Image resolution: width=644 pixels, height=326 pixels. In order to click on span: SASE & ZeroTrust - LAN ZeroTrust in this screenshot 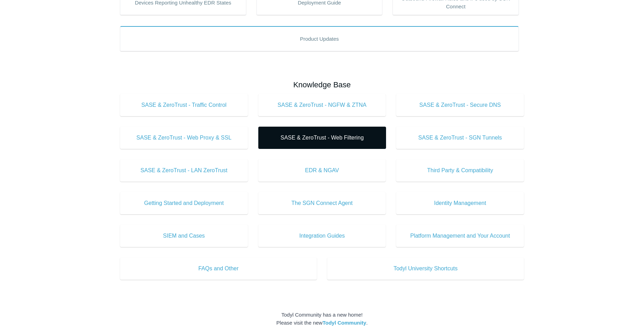, I will do `click(184, 170)`.